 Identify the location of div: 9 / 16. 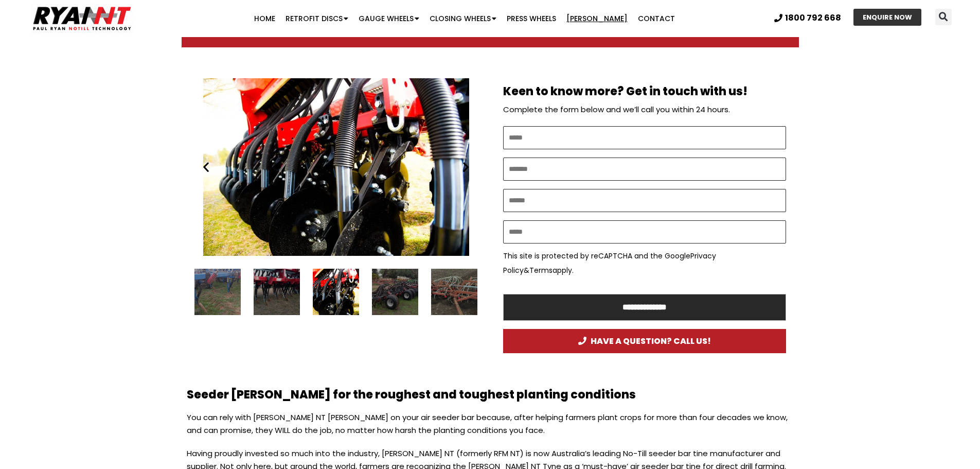
(277, 292).